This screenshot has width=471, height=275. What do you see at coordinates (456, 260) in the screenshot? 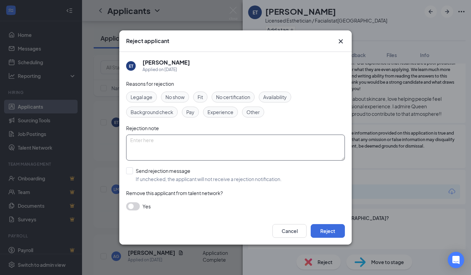
I see `div: Open Intercom Messenger` at bounding box center [456, 260].